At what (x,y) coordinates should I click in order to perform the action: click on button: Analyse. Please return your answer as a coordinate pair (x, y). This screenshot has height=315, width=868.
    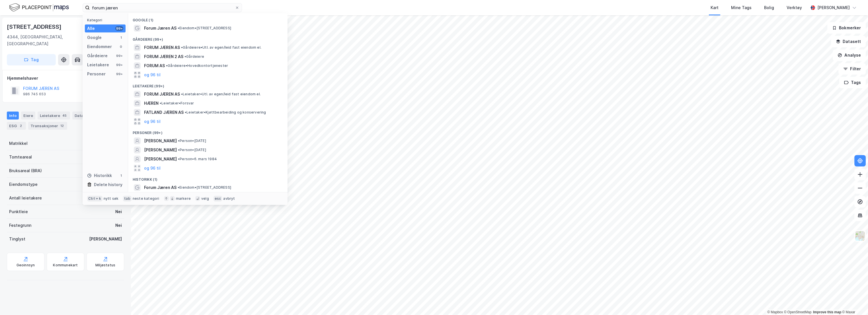
    Looking at the image, I should click on (849, 55).